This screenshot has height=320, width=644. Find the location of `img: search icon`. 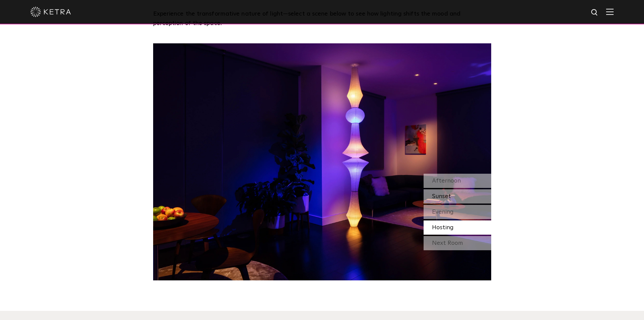

img: search icon is located at coordinates (595, 12).